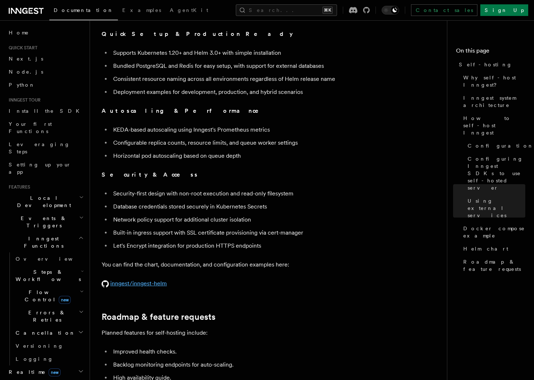 Image resolution: width=534 pixels, height=380 pixels. Describe the element at coordinates (189, 11) in the screenshot. I see `a: AgentKit` at that location.